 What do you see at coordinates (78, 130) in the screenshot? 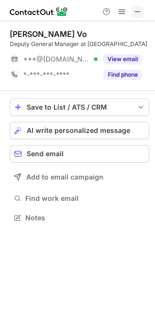
I see `span: AI write personalized message` at bounding box center [78, 130].